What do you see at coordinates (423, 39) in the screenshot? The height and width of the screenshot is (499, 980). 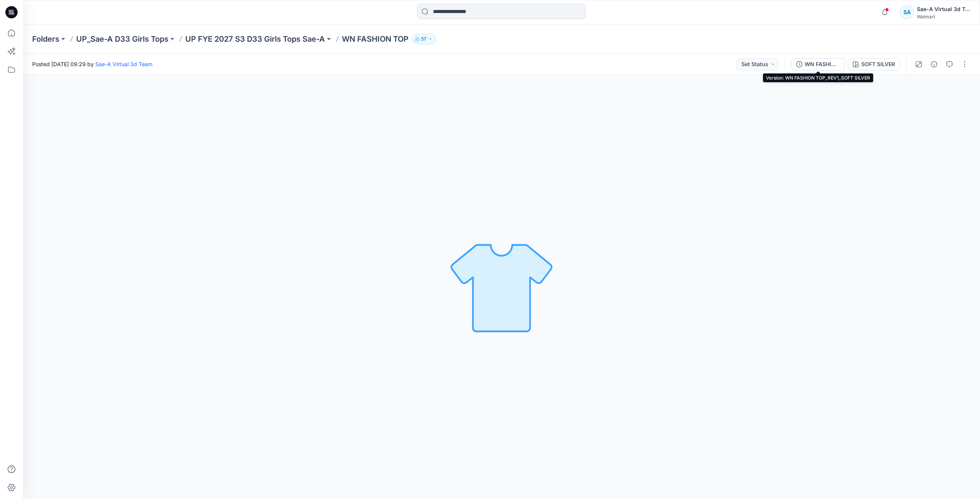 I see `button: 57` at bounding box center [423, 39].